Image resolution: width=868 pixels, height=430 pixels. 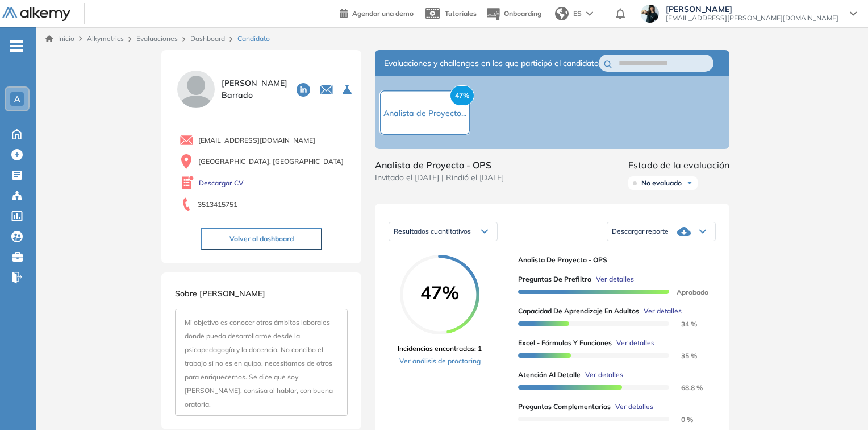 I want to click on span: Estado de la evaluación, so click(x=679, y=165).